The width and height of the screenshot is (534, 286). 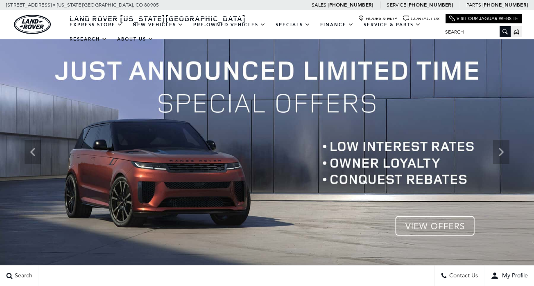 I want to click on span: Search, so click(x=23, y=276).